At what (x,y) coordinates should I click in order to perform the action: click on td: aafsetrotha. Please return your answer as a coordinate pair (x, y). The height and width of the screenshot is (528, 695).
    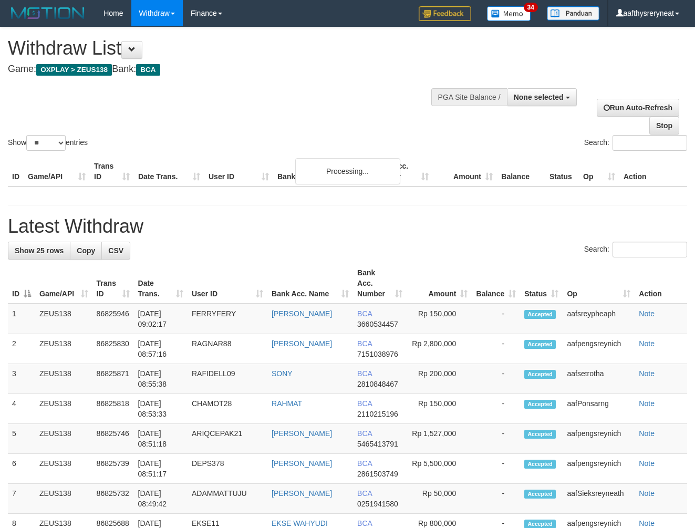
    Looking at the image, I should click on (598, 379).